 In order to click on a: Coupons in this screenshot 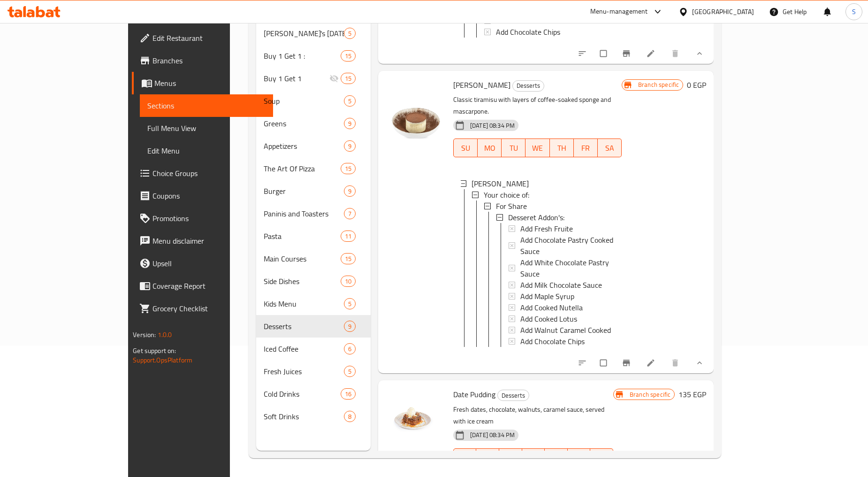, I will do `click(203, 196)`.